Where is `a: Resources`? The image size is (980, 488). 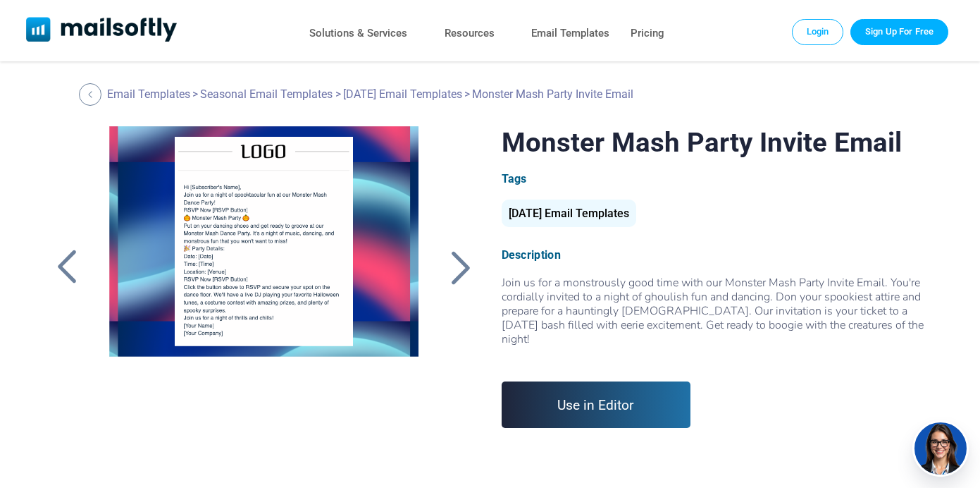 a: Resources is located at coordinates (469, 33).